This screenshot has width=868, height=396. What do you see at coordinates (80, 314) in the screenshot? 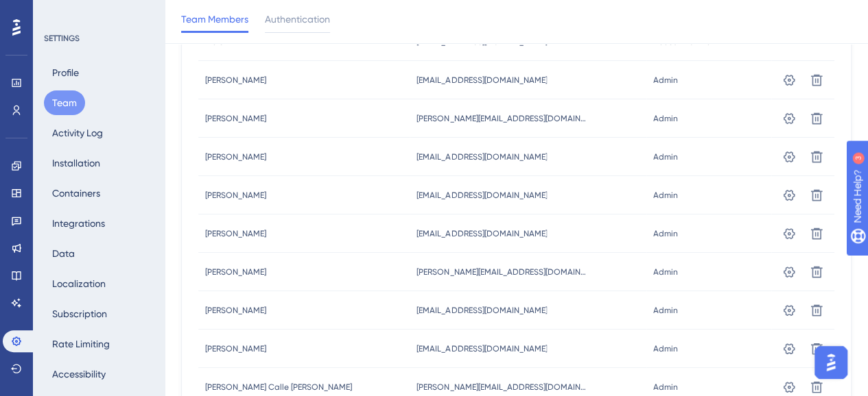
I see `button: Subscription` at bounding box center [80, 314].